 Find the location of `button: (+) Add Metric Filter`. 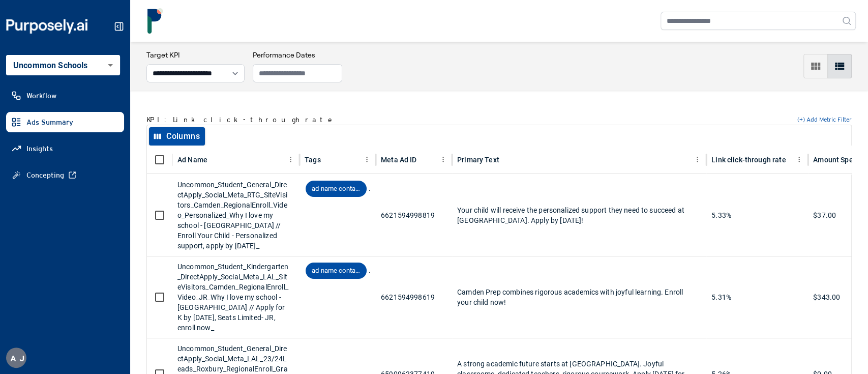

button: (+) Add Metric Filter is located at coordinates (824, 120).